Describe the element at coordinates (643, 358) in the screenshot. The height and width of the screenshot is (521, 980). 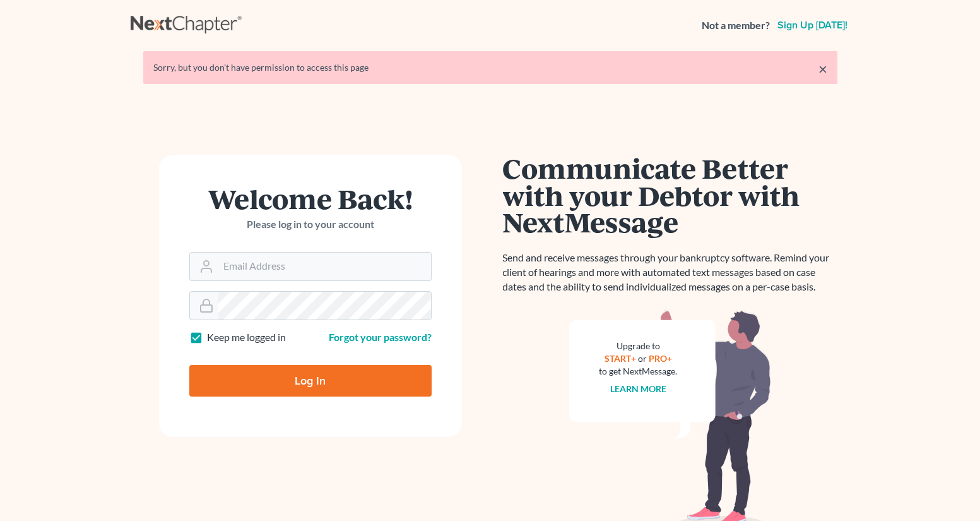
I see `span: or` at that location.